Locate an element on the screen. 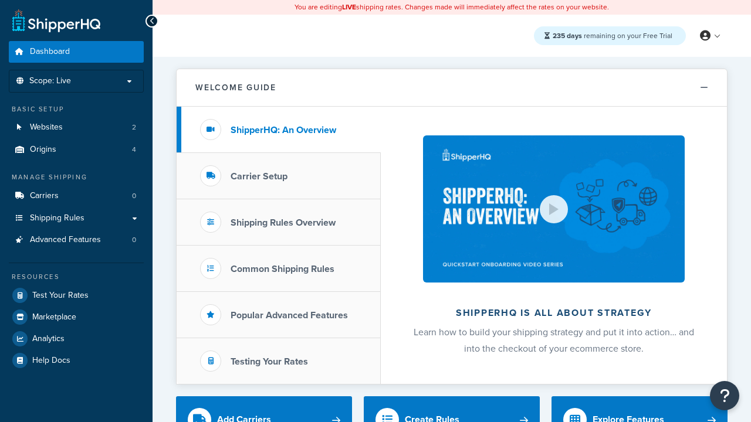 The image size is (751, 422). h3: Testing Your Rates is located at coordinates (269, 362).